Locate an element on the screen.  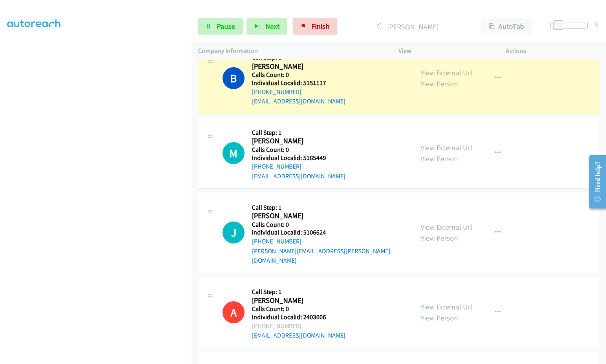
span: Pause is located at coordinates (226, 26).